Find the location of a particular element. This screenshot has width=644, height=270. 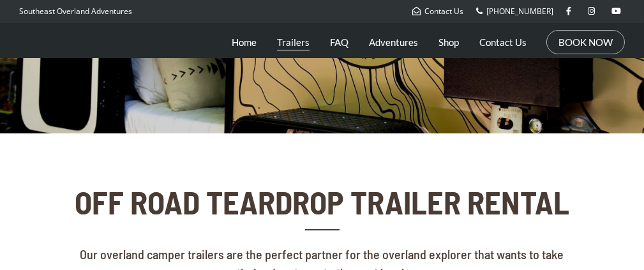

a: Trailers is located at coordinates (293, 42).